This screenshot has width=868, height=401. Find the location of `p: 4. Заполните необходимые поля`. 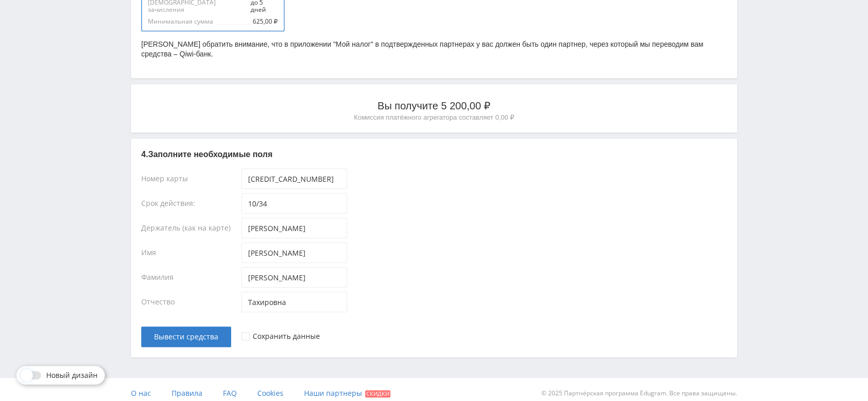

p: 4. Заполните необходимые поля is located at coordinates (434, 155).